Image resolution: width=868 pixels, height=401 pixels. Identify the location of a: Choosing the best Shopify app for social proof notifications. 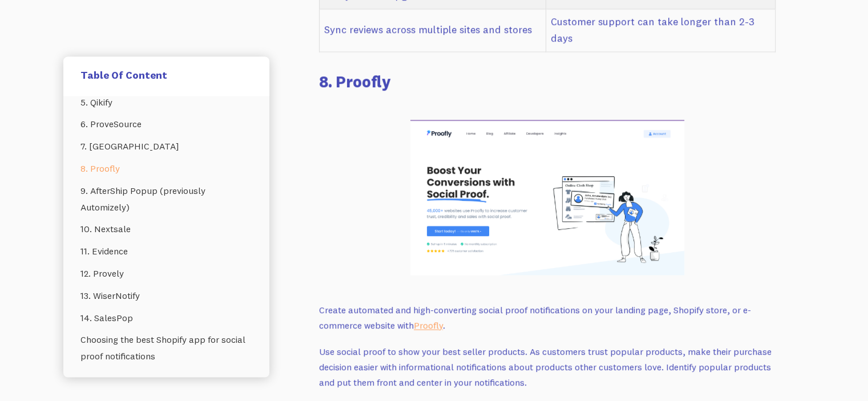
(166, 349).